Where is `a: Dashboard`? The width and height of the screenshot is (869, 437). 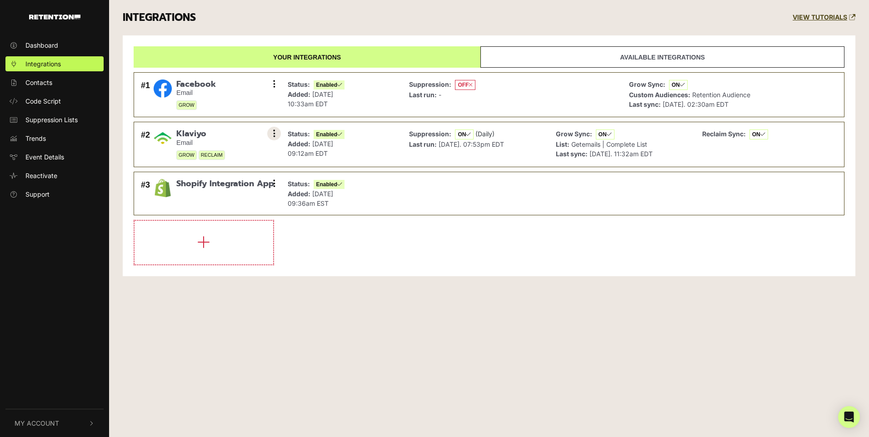 a: Dashboard is located at coordinates (55, 45).